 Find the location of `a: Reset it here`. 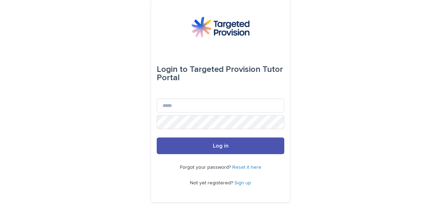

a: Reset it here is located at coordinates (247, 167).